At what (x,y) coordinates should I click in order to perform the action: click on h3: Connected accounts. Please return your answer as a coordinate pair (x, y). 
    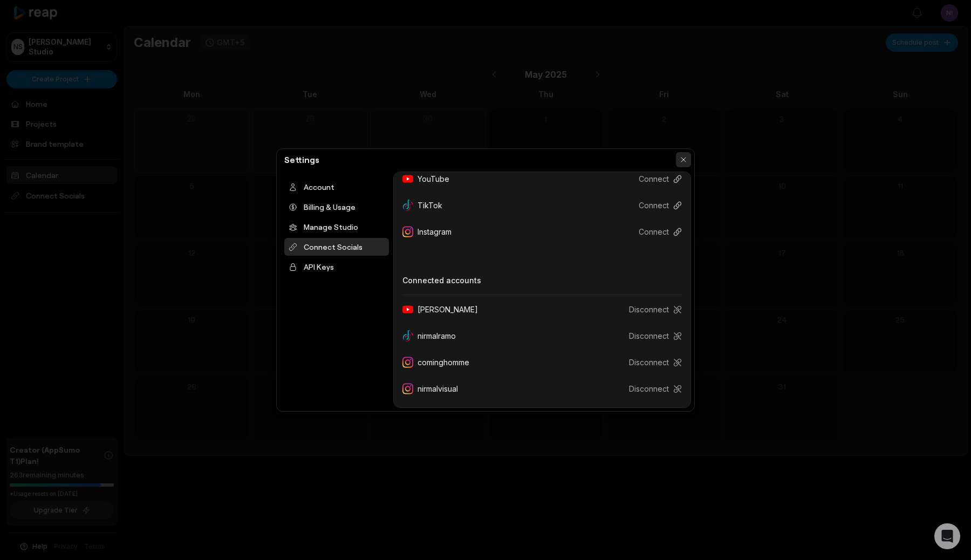
    Looking at the image, I should click on (542, 280).